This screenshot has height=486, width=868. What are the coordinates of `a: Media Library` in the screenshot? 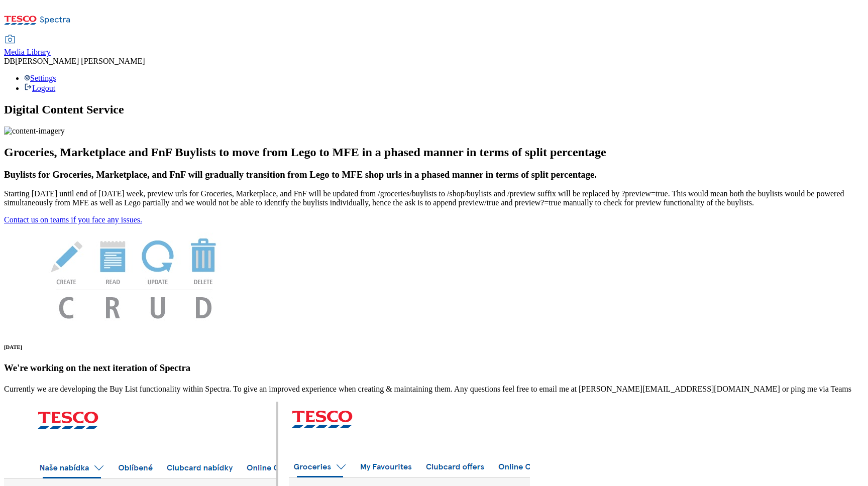 It's located at (27, 46).